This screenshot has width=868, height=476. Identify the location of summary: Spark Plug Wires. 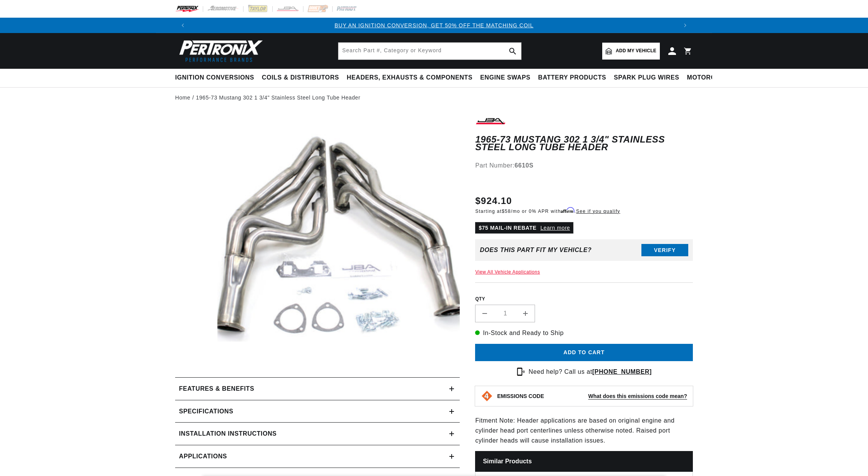
(647, 78).